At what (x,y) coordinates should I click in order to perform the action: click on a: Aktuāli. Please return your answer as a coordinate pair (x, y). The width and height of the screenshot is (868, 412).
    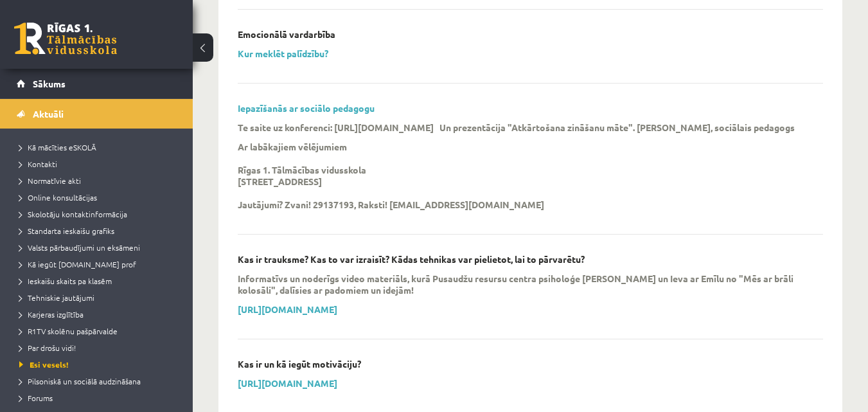
    Looking at the image, I should click on (97, 114).